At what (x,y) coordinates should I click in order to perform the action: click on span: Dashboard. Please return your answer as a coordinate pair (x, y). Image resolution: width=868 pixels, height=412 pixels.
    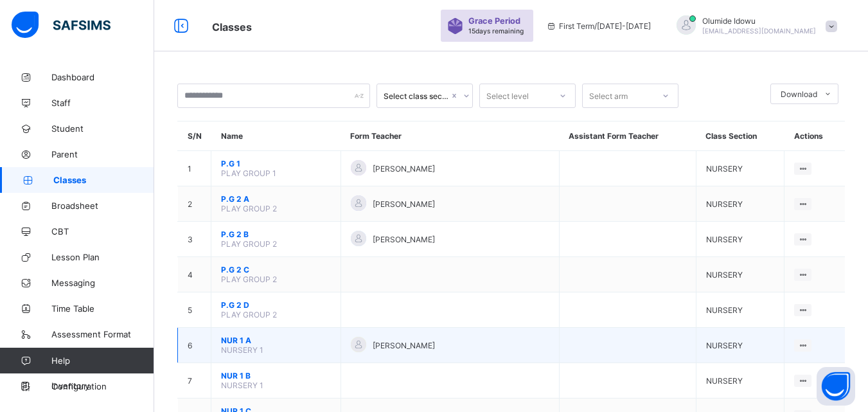
    Looking at the image, I should click on (103, 77).